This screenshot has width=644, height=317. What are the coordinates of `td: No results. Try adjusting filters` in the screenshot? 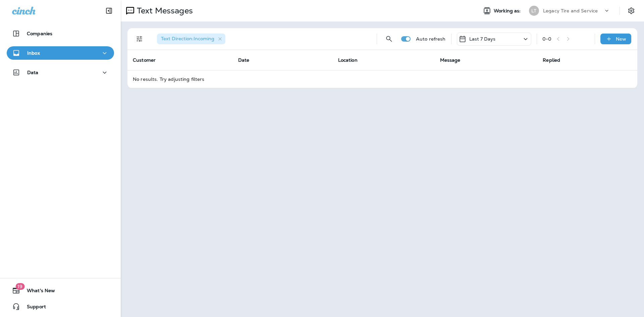 It's located at (383, 79).